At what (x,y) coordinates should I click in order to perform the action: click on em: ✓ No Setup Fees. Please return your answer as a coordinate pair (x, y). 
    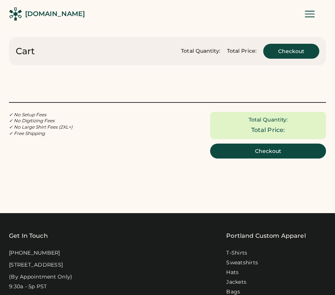
    Looking at the image, I should click on (28, 114).